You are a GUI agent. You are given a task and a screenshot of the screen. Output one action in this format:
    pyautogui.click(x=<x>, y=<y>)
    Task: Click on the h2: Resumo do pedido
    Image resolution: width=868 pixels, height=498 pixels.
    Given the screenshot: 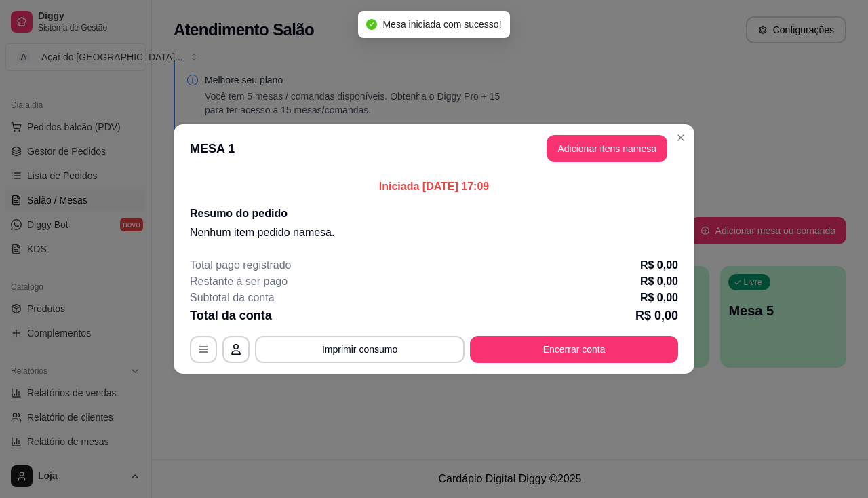 What is the action you would take?
    pyautogui.click(x=434, y=214)
    